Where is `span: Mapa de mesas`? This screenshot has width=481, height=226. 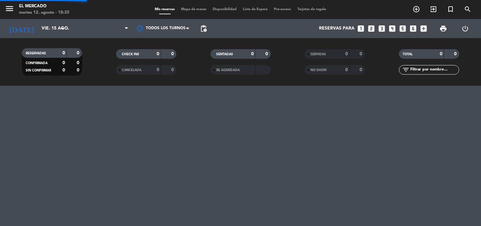 span: Mapa de mesas is located at coordinates (194, 9).